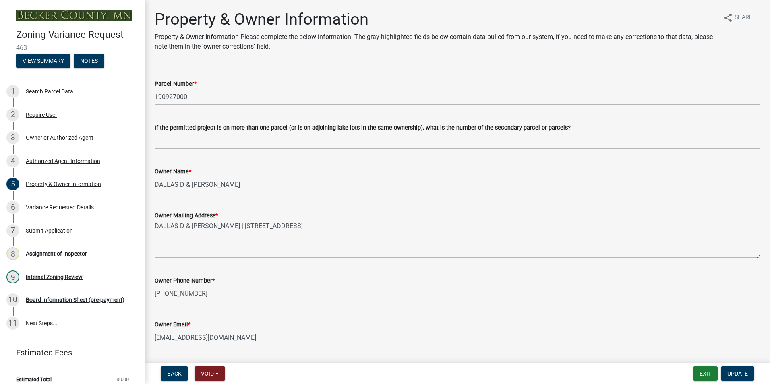  What do you see at coordinates (13, 91) in the screenshot?
I see `div: 1` at bounding box center [13, 91].